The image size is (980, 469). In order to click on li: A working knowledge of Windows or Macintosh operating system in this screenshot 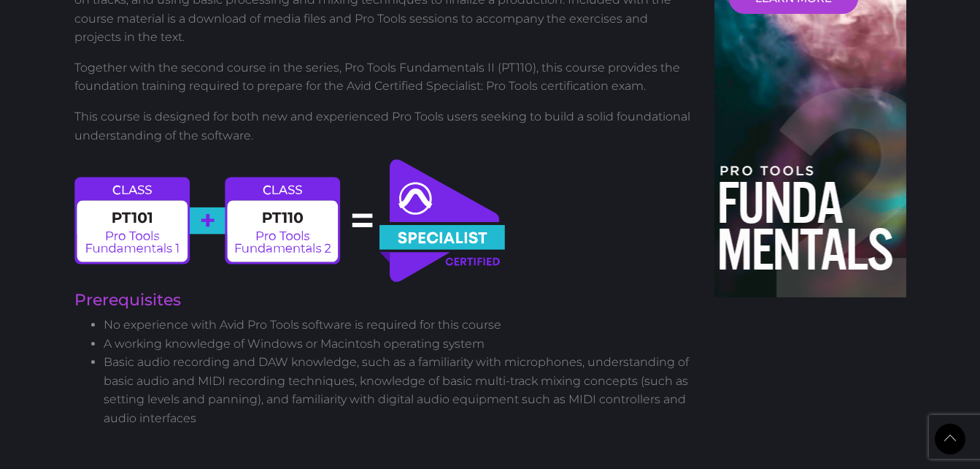, I will do `click(399, 344)`.